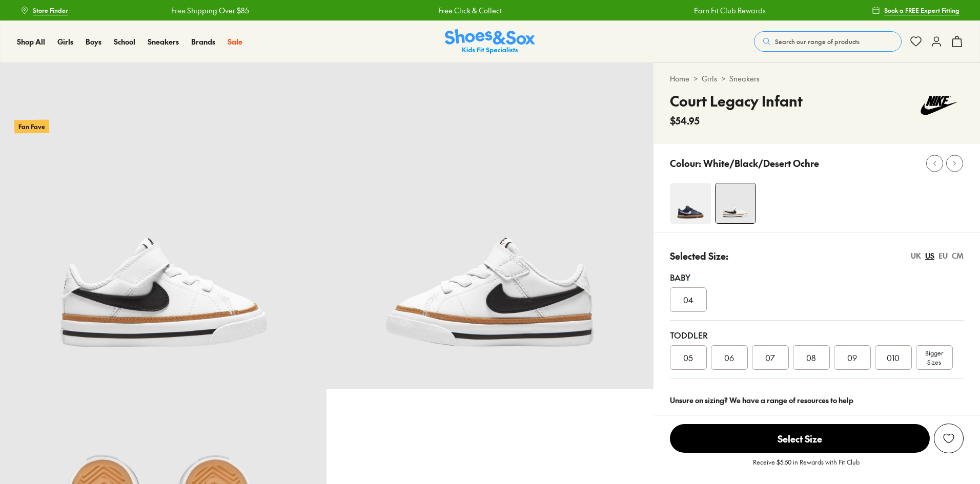  I want to click on a: Free Shipping Over $85, so click(210, 10).